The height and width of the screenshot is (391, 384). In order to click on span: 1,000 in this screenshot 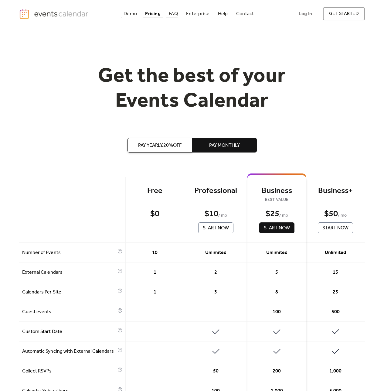, I will do `click(336, 371)`.